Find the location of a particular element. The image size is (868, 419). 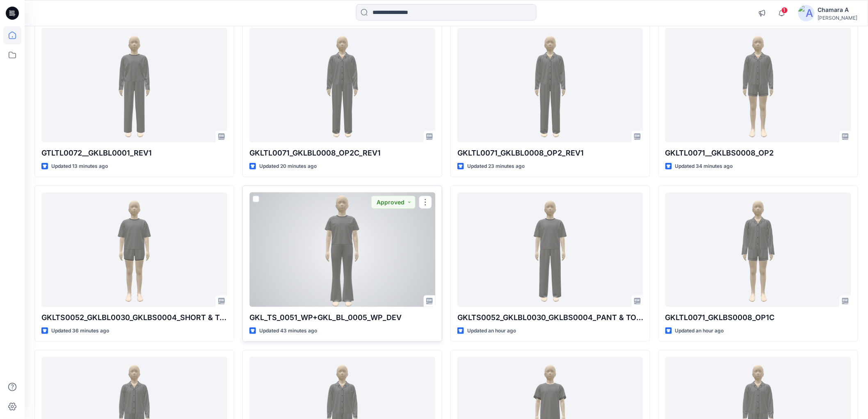

img: avatar is located at coordinates (807, 13).